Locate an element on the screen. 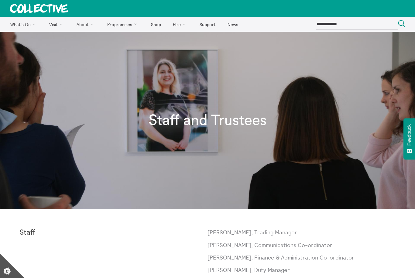  a: Support is located at coordinates (207, 24).